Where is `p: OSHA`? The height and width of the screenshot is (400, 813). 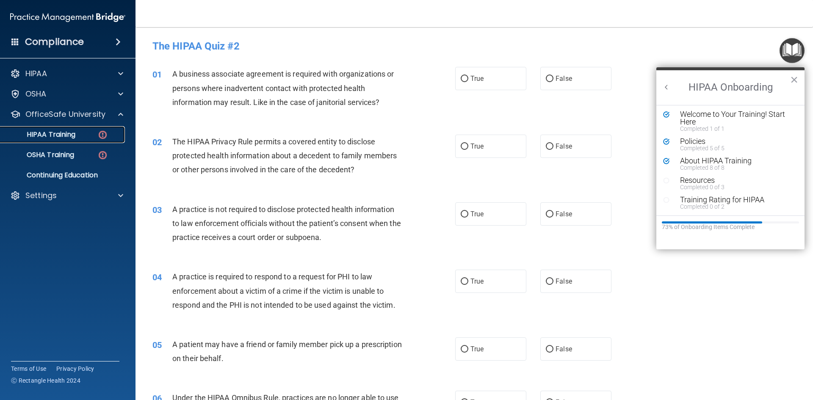
p: OSHA is located at coordinates (36, 94).